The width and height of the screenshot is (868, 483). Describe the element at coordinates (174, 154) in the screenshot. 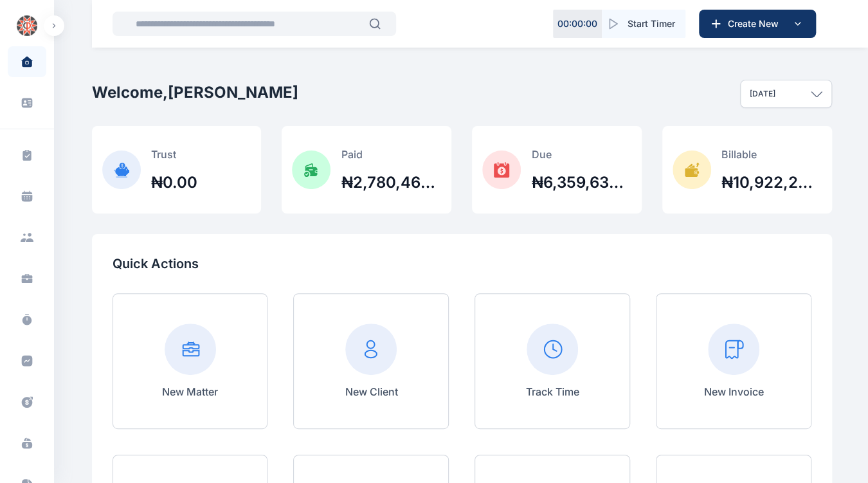

I see `p: Trust` at that location.